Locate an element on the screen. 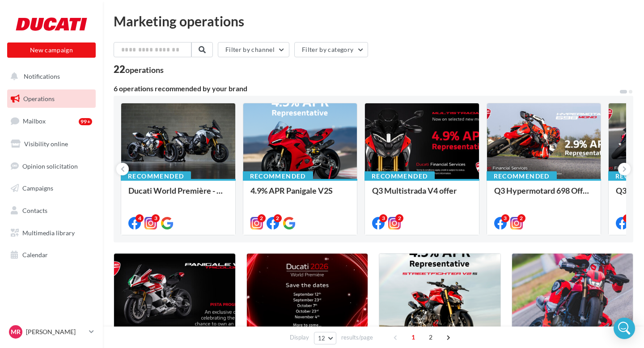 The image size is (644, 348). a: Multimedia library is located at coordinates (52, 233).